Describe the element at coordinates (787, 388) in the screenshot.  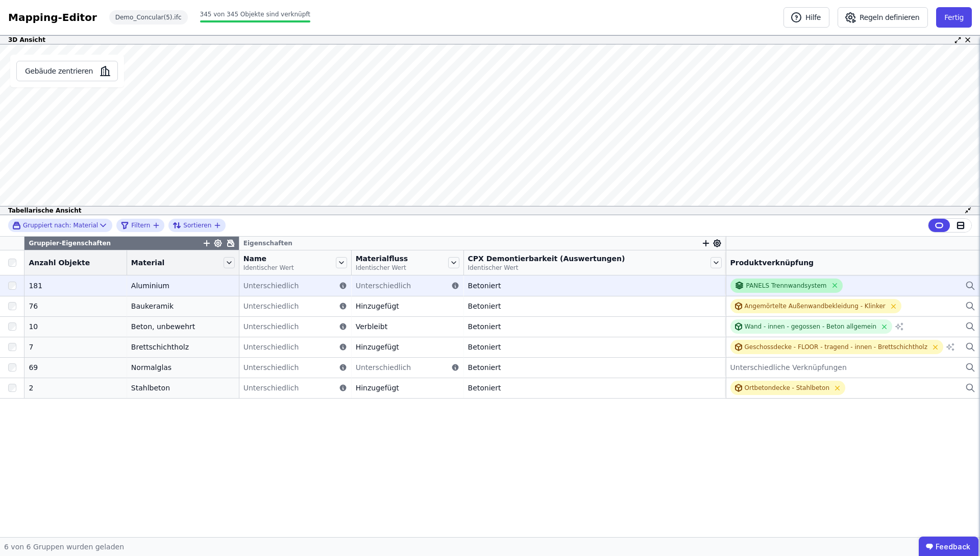
I see `div: Ortbetondecke - Stahlbeton` at that location.